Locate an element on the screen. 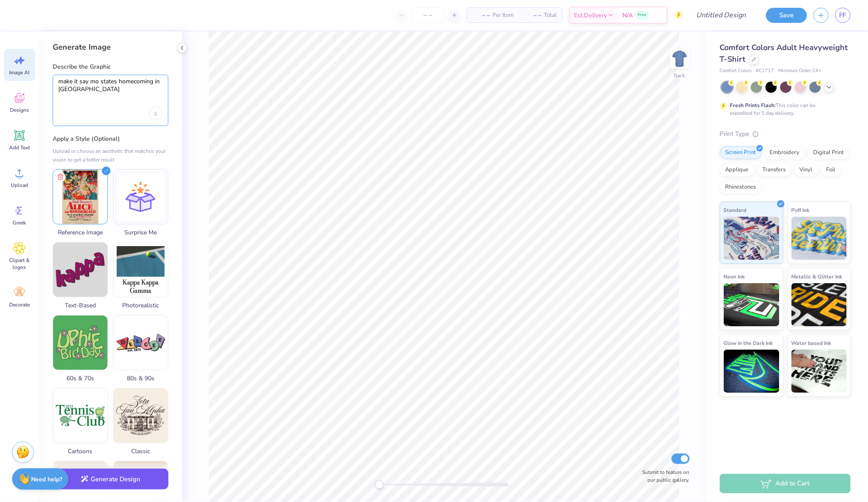 Image resolution: width=868 pixels, height=502 pixels. strong: Need help? is located at coordinates (47, 479).